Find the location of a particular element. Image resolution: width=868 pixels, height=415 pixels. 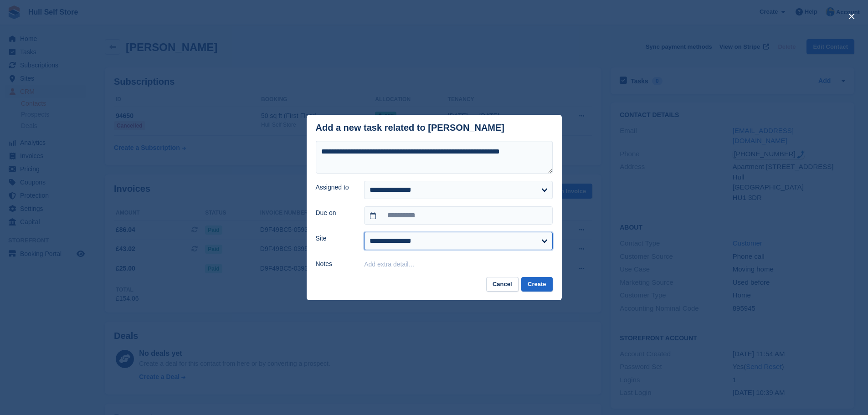

label: Site is located at coordinates (334, 238).